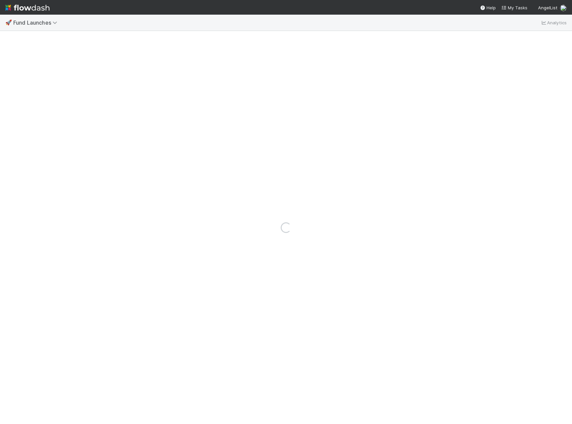 This screenshot has height=424, width=572. I want to click on div: Help, so click(488, 8).